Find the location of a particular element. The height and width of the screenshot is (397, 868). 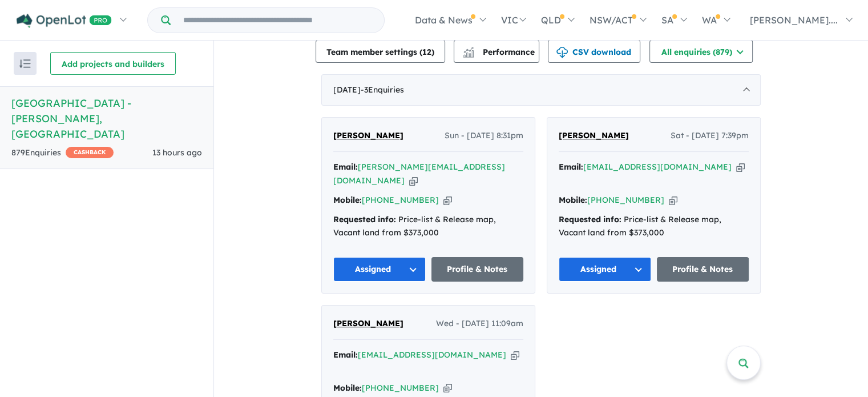

img: bar-chart.svg is located at coordinates (469, 54).